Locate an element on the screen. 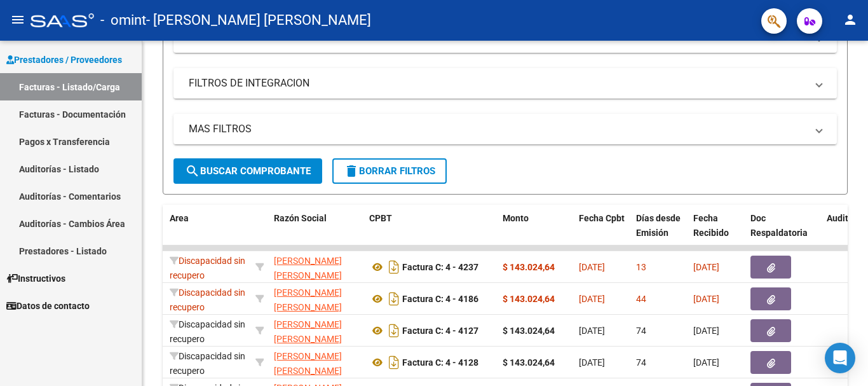 The width and height of the screenshot is (868, 386). span: Razón Social is located at coordinates (300, 218).